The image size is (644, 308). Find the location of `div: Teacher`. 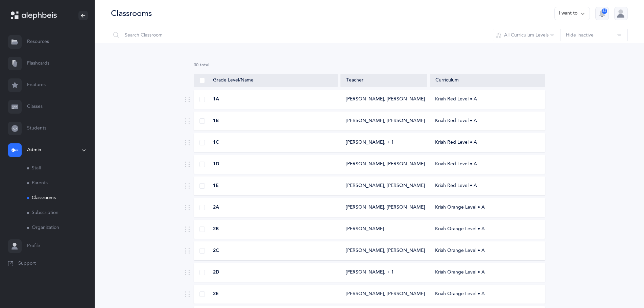

div: Teacher is located at coordinates (384, 80).